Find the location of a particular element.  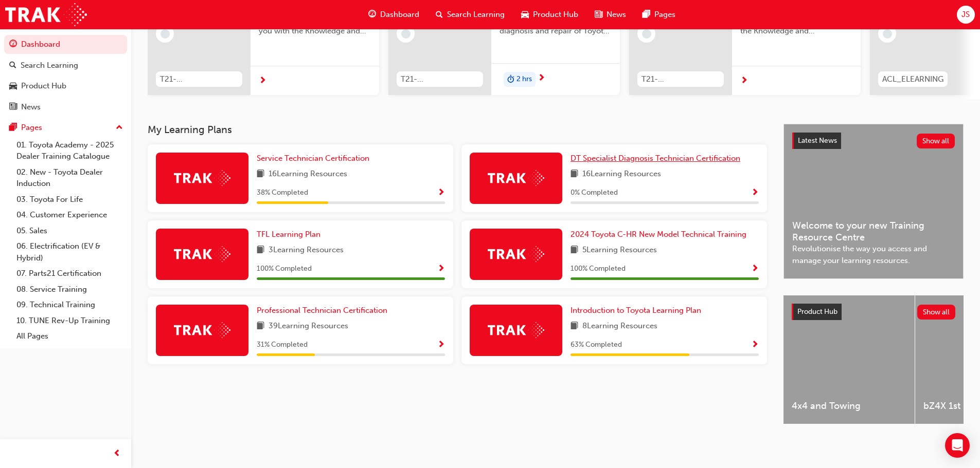

span: 8 Learning Resources is located at coordinates (620, 326).